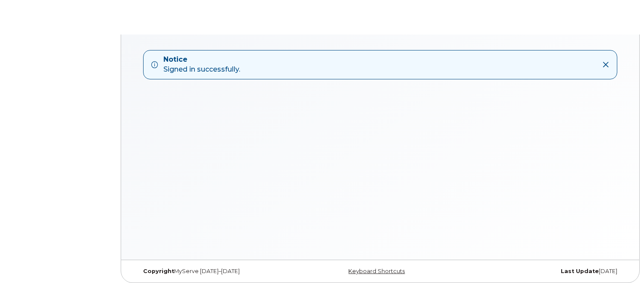 The width and height of the screenshot is (644, 283). Describe the element at coordinates (201, 60) in the screenshot. I see `strong: Notice` at that location.